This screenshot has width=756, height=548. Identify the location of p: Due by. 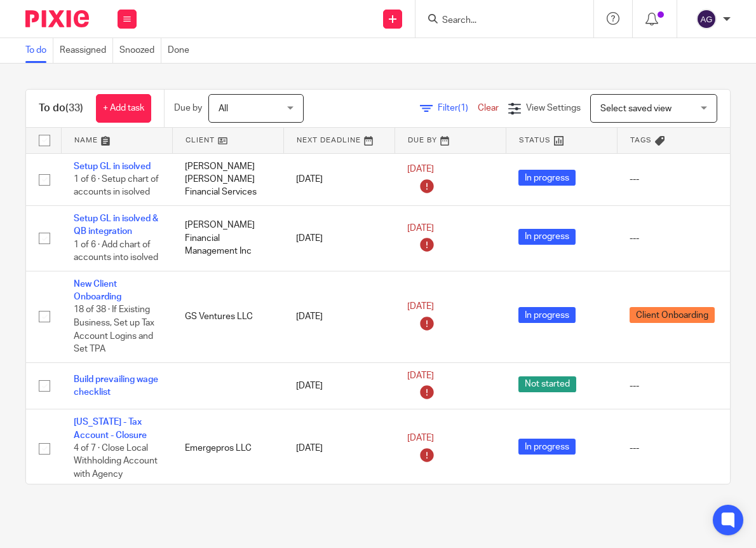
(188, 108).